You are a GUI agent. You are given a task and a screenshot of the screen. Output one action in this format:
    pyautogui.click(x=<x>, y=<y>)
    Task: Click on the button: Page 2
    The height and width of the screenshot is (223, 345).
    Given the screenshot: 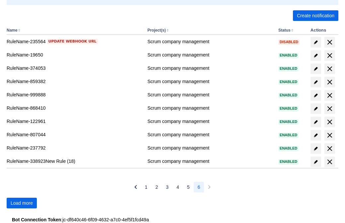 What is the action you would take?
    pyautogui.click(x=157, y=187)
    